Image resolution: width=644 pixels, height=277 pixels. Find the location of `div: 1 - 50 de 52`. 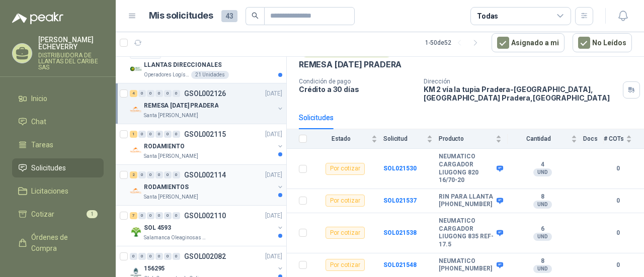

div: 1 - 50 de 52 is located at coordinates (455, 43).